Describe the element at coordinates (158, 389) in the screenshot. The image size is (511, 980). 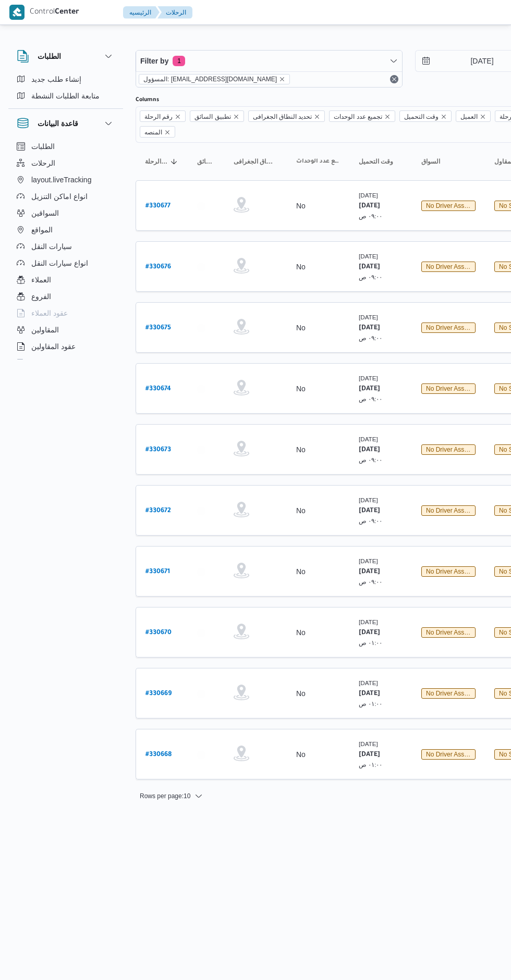
I see `b: # 330674` at that location.